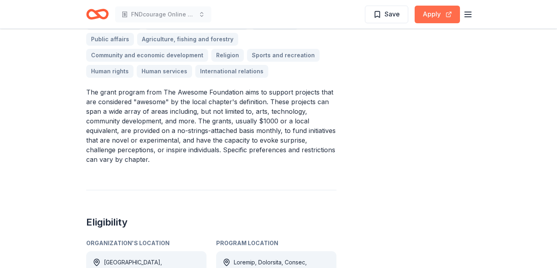  Describe the element at coordinates (276, 243) in the screenshot. I see `div: Program Location` at that location.